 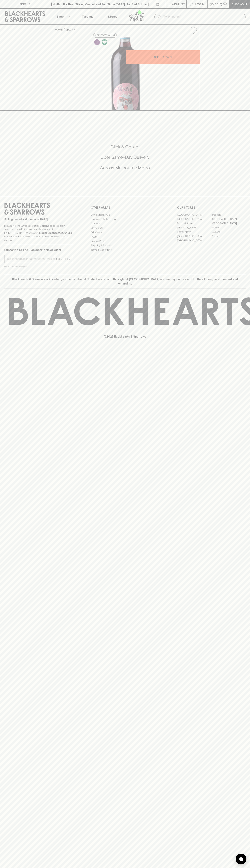 I want to click on a: Brunswick West, so click(x=194, y=223).